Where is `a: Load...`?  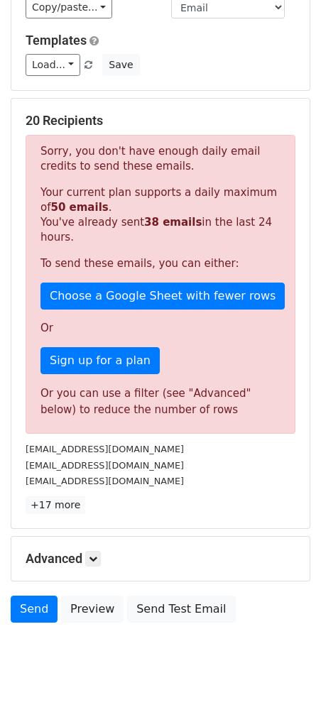
a: Load... is located at coordinates (53, 65).